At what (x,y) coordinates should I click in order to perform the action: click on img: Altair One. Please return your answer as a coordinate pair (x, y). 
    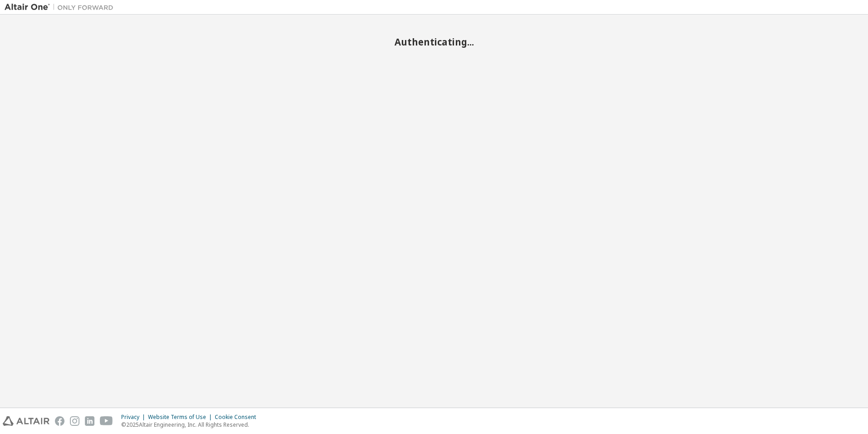
    Looking at the image, I should click on (62, 7).